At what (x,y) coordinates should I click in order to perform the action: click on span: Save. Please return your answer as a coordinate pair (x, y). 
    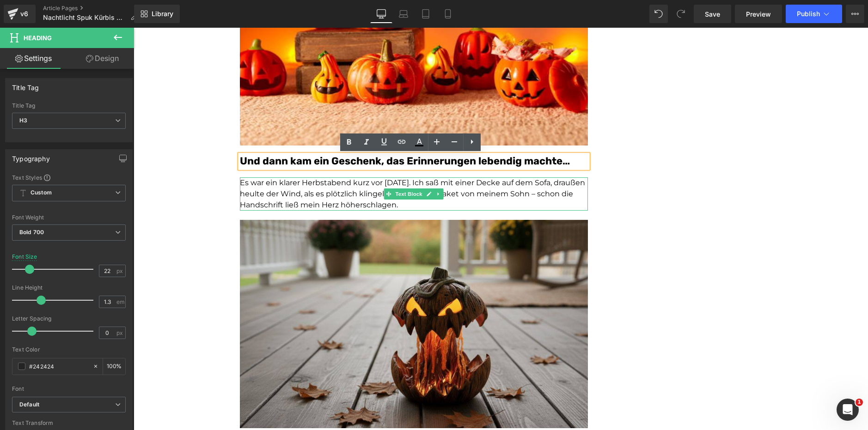
    Looking at the image, I should click on (712, 14).